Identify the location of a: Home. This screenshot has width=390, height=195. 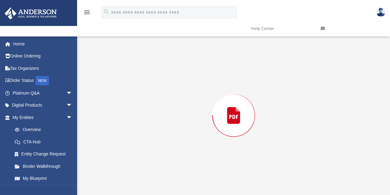
(43, 44).